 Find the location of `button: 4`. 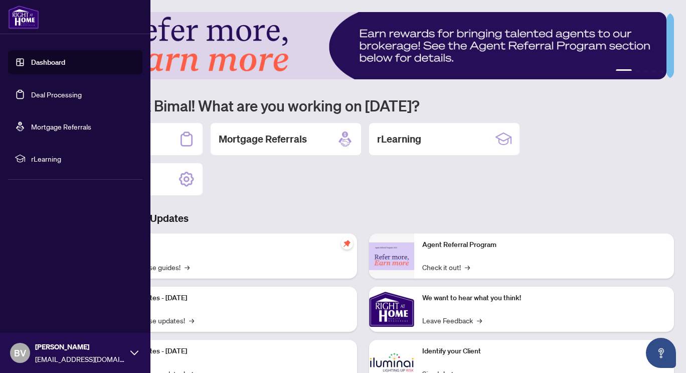

button: 4 is located at coordinates (654, 71).